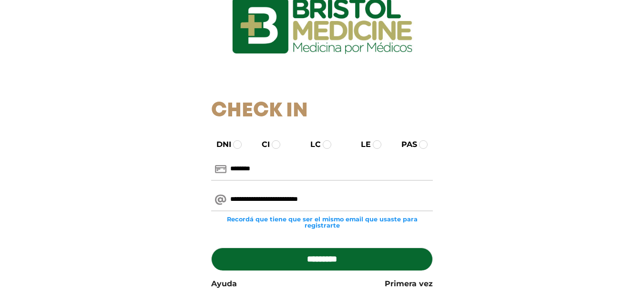 This screenshot has height=302, width=644. I want to click on small: Recordá que tiene que ser el mismo email que usaste para registrarte, so click(322, 223).